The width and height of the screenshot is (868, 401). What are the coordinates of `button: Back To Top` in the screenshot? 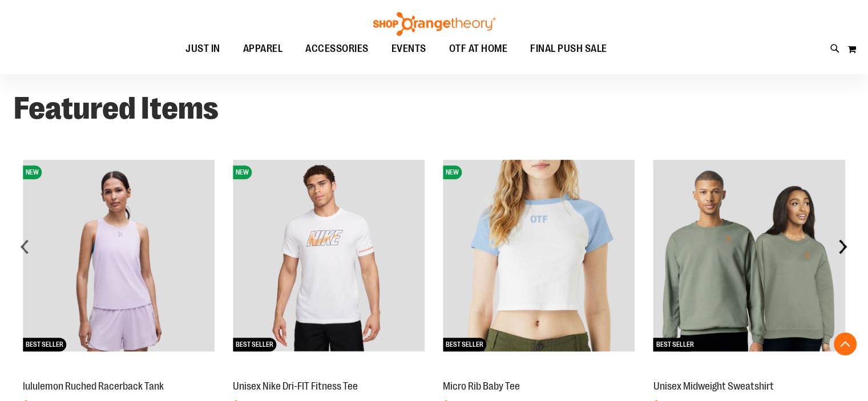 It's located at (845, 344).